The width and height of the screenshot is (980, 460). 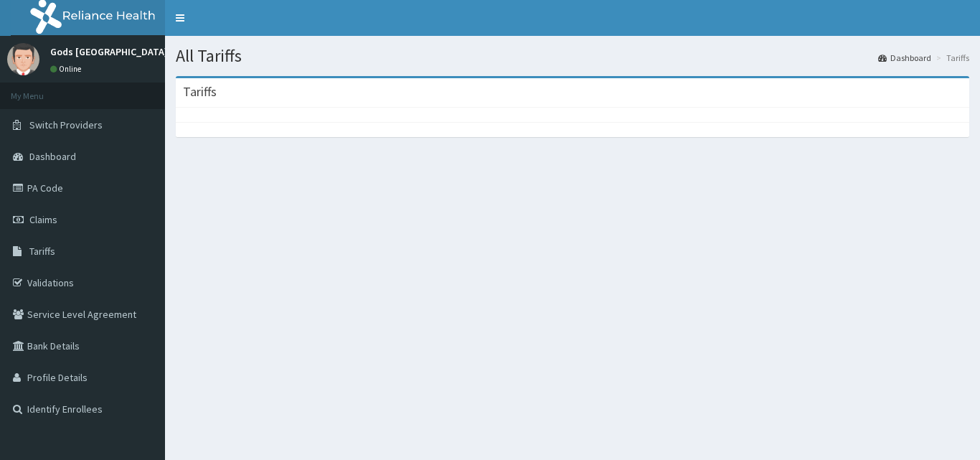 What do you see at coordinates (199, 92) in the screenshot?
I see `h3: Tariffs` at bounding box center [199, 92].